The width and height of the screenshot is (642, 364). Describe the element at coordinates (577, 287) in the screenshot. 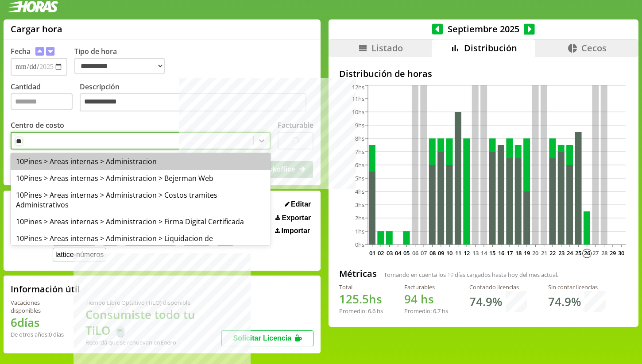

I see `div: Sin contar licencias` at that location.